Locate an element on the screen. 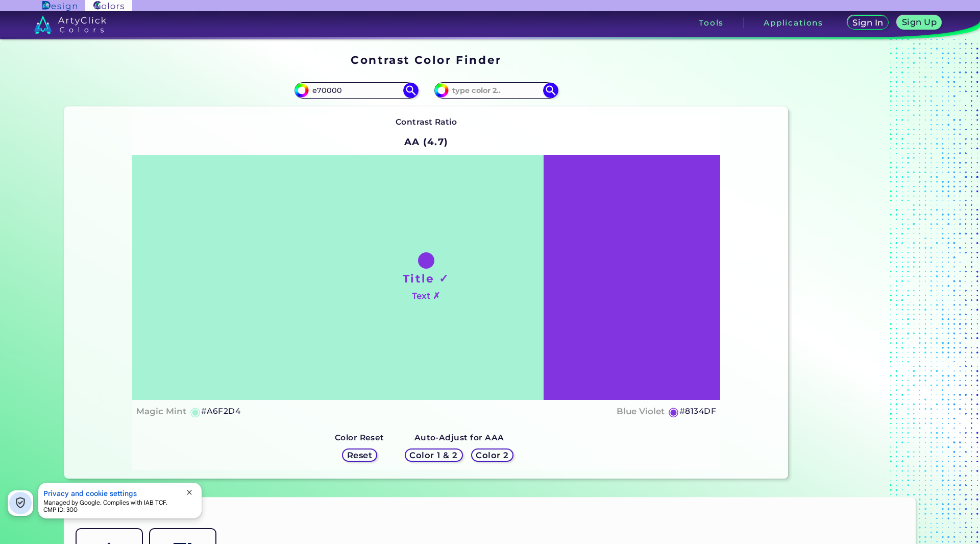  h5: Color 2 is located at coordinates (492, 455).